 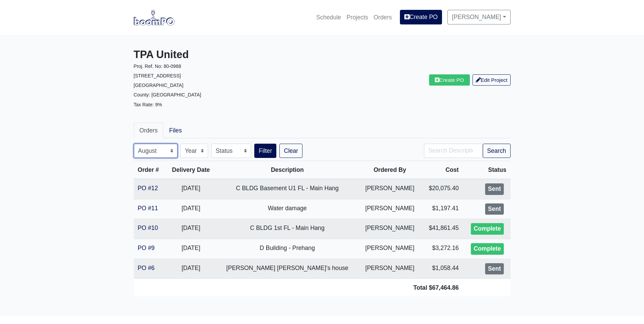 I want to click on th: Status, so click(x=487, y=170).